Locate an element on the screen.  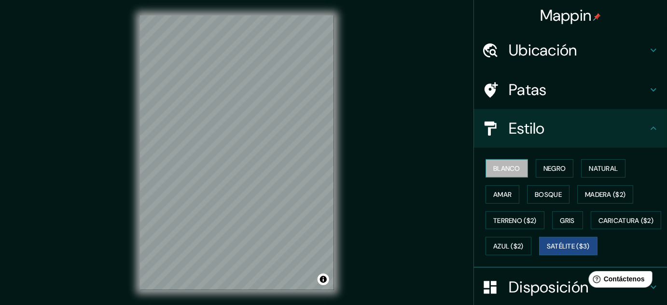
button: Amar is located at coordinates (502, 194).